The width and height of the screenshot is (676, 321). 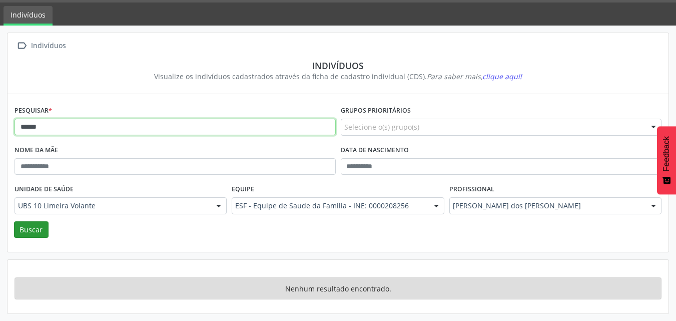 I want to click on a:  Indivíduos, so click(x=41, y=46).